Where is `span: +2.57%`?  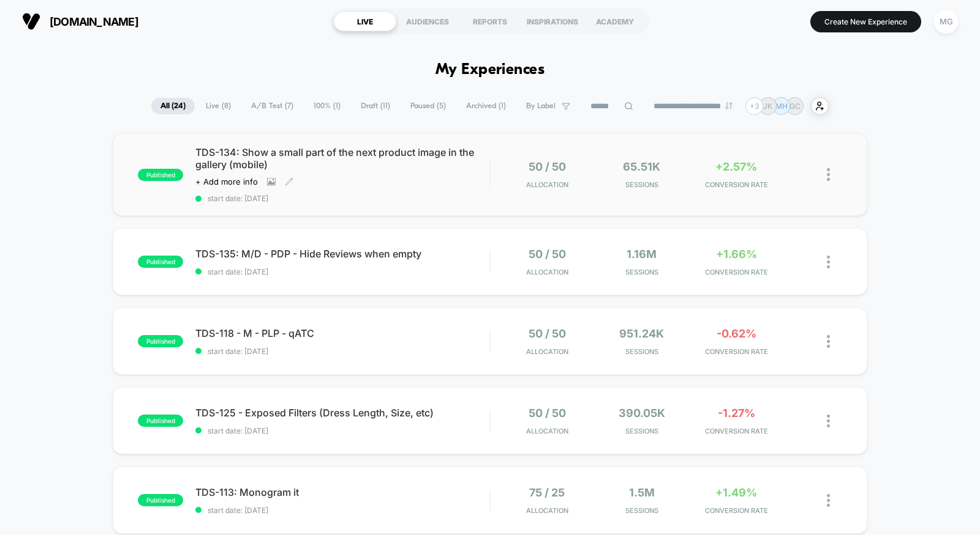 span: +2.57% is located at coordinates (736, 167).